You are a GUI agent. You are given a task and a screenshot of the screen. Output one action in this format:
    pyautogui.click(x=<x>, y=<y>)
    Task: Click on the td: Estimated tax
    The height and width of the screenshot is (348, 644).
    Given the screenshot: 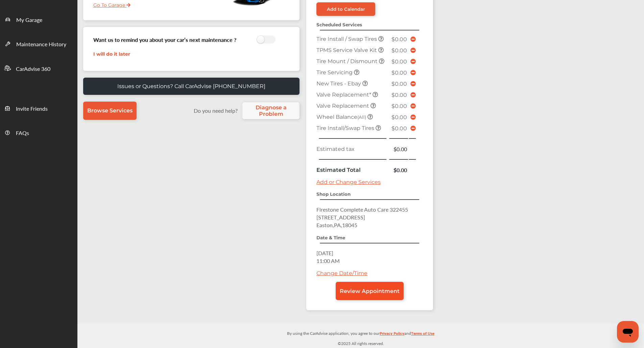 What is the action you would take?
    pyautogui.click(x=351, y=149)
    